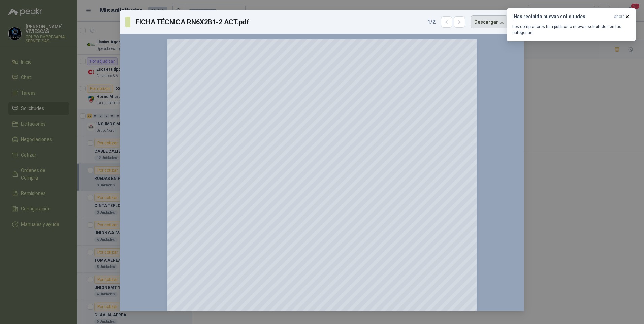 Image resolution: width=644 pixels, height=324 pixels. What do you see at coordinates (571, 25) in the screenshot?
I see `button: ¡Has recibido nuevas solicitudes!ahora Los compradores han publicado nuevas solicitudes en tus ca...` at bounding box center [571, 25].